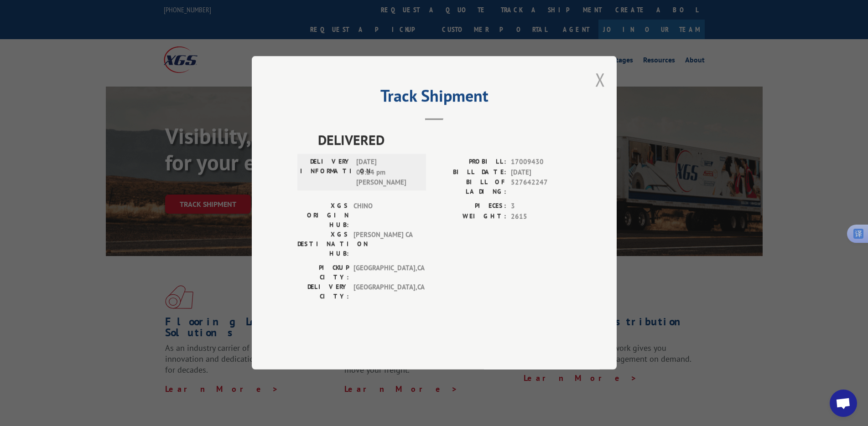 The height and width of the screenshot is (426, 868). What do you see at coordinates (541, 163) in the screenshot?
I see `span: 17009430` at bounding box center [541, 163].